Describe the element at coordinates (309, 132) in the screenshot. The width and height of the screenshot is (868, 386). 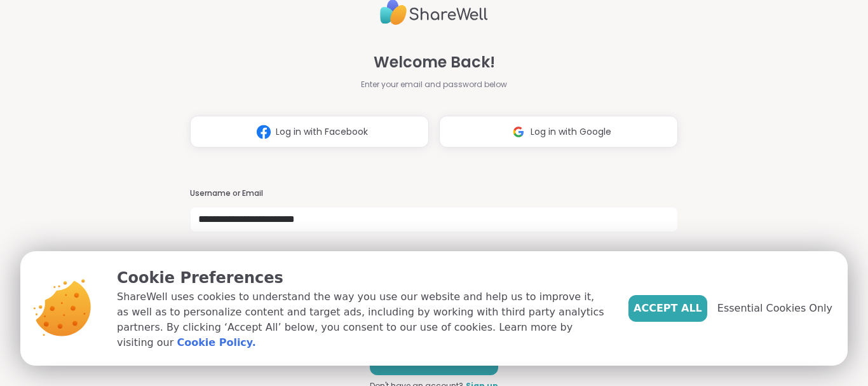
I see `button: Log in with Facebook` at that location.